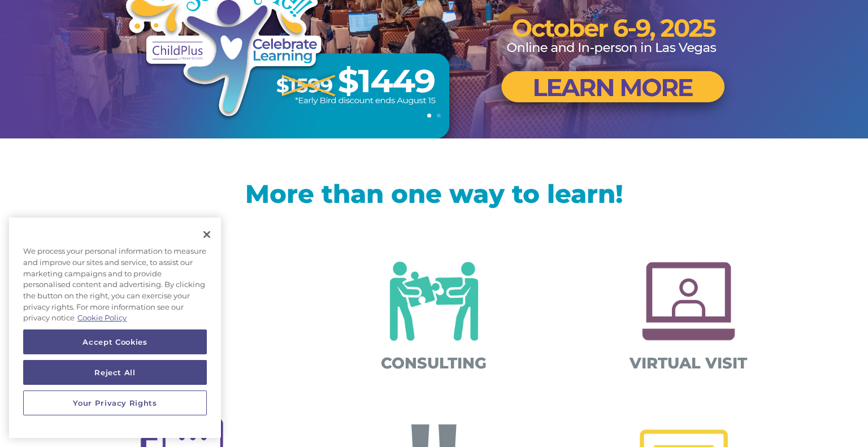  What do you see at coordinates (115, 328) in the screenshot?
I see `div: Privacy` at bounding box center [115, 328].